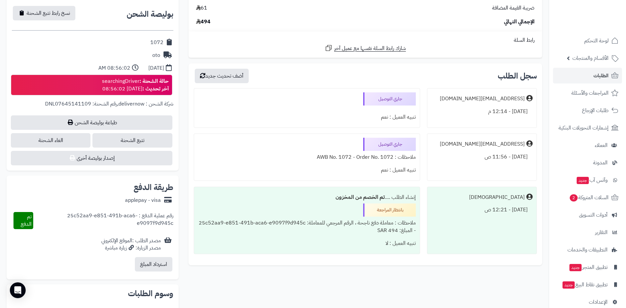  Describe the element at coordinates (51, 140) in the screenshot. I see `span: الغاء الشحنة` at that location.